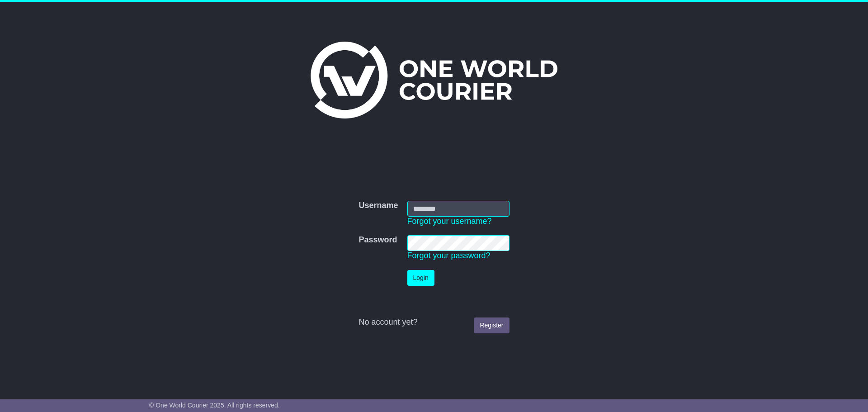 The height and width of the screenshot is (412, 868). What do you see at coordinates (433, 323) in the screenshot?
I see `div: No account yet?` at bounding box center [433, 323].